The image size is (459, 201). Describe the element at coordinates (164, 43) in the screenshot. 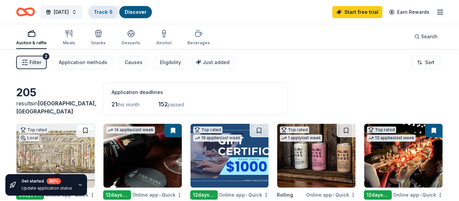

I see `div: Alcohol` at that location.